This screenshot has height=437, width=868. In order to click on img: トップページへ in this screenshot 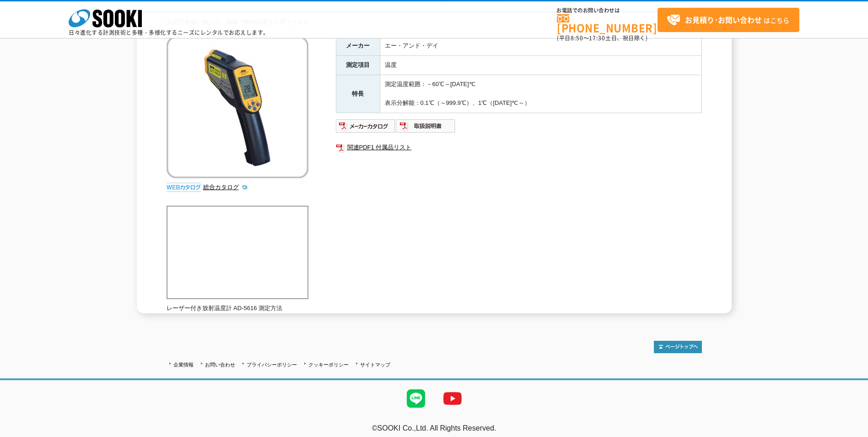, I will do `click(678, 347)`.